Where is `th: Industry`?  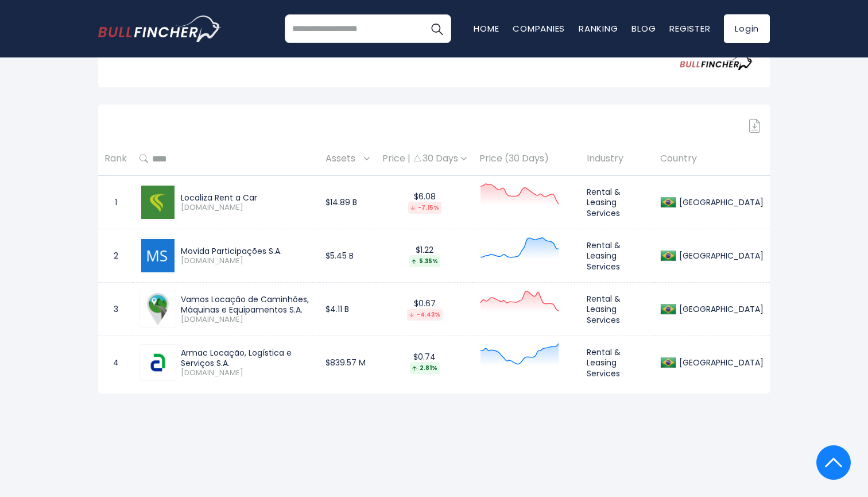 th: Industry is located at coordinates (617, 159).